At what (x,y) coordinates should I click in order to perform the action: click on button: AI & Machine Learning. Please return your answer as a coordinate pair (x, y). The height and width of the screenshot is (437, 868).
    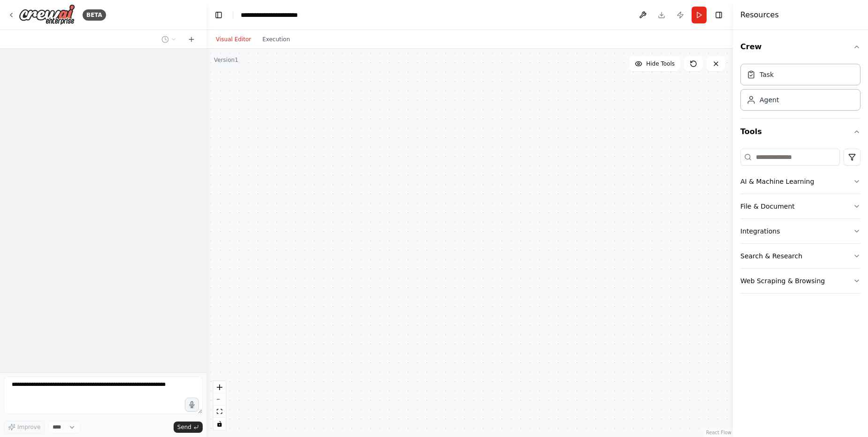
    Looking at the image, I should click on (800, 182).